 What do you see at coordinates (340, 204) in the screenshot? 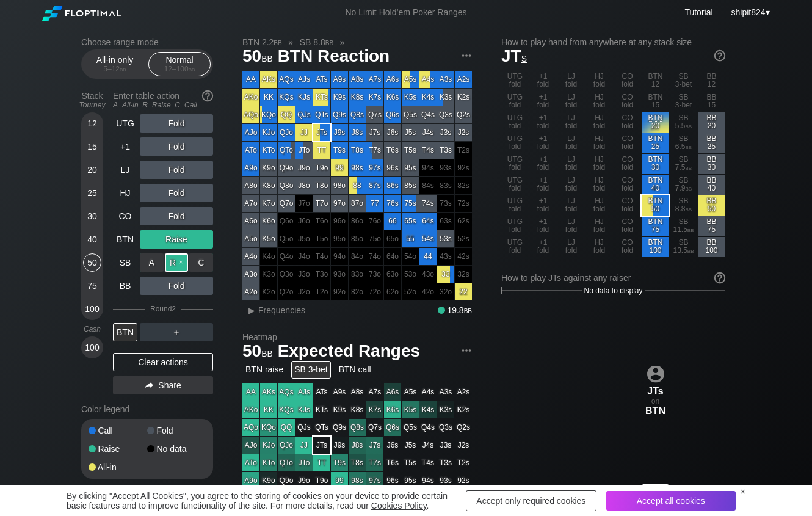
I see `div: 97o` at bounding box center [340, 204].